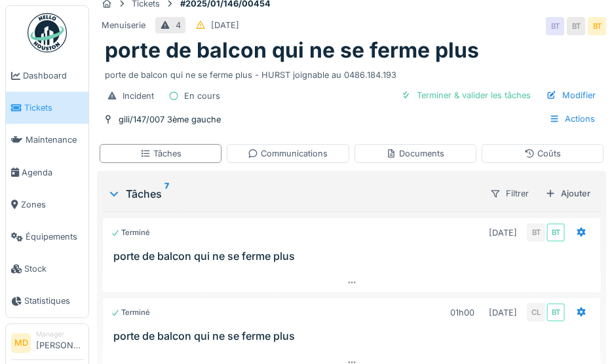 The image size is (614, 364). Describe the element at coordinates (21, 343) in the screenshot. I see `li: MD` at that location.